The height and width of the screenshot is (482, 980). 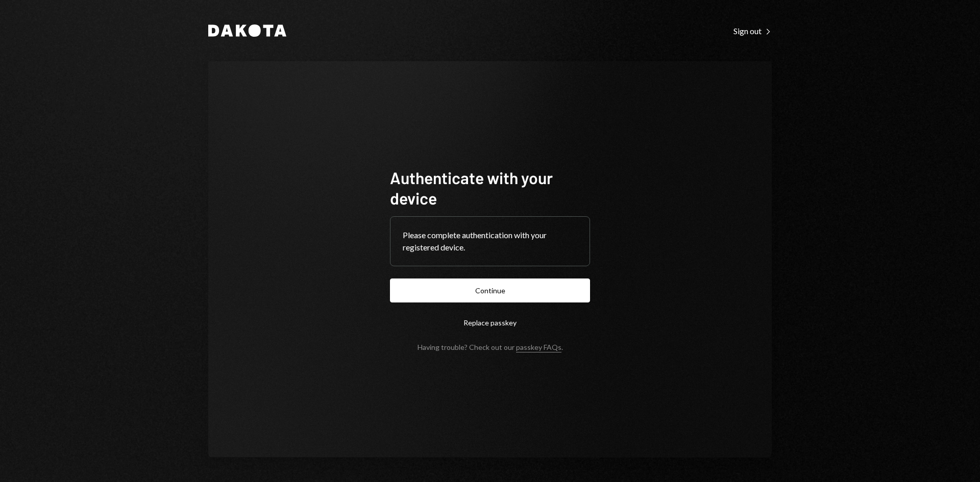 What do you see at coordinates (490, 347) in the screenshot?
I see `div: Having trouble? Check out our .` at bounding box center [490, 347].